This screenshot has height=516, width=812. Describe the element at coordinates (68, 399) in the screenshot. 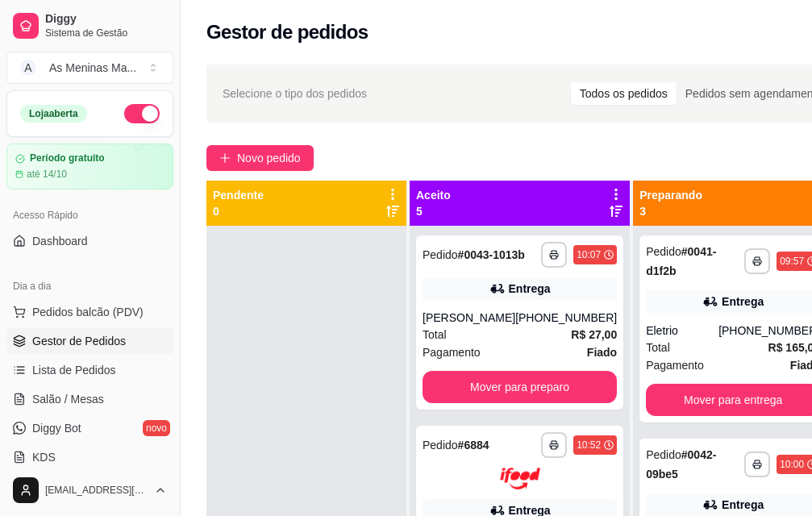

I see `span: Salão / Mesas` at that location.